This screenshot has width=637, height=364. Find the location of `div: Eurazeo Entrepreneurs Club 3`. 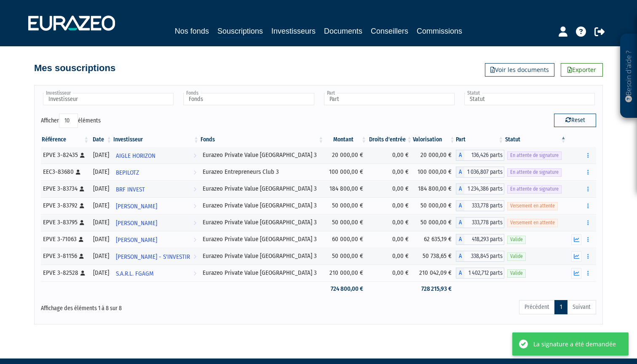

div: Eurazeo Entrepreneurs Club 3 is located at coordinates (262, 172).